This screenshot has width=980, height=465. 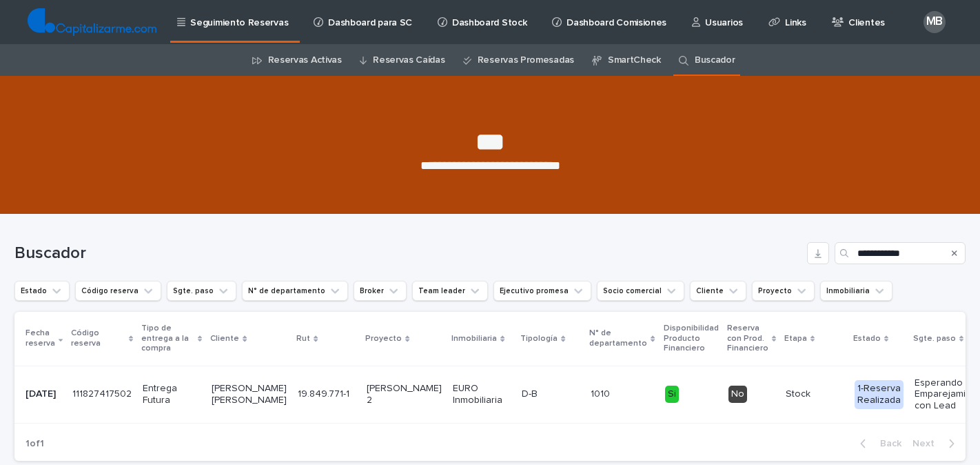 I want to click on div: MB, so click(x=935, y=22).